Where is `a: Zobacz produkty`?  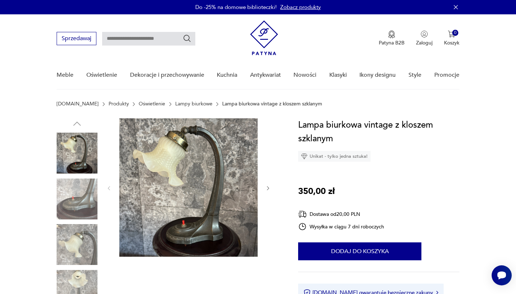
a: Zobacz produkty is located at coordinates (301, 7).